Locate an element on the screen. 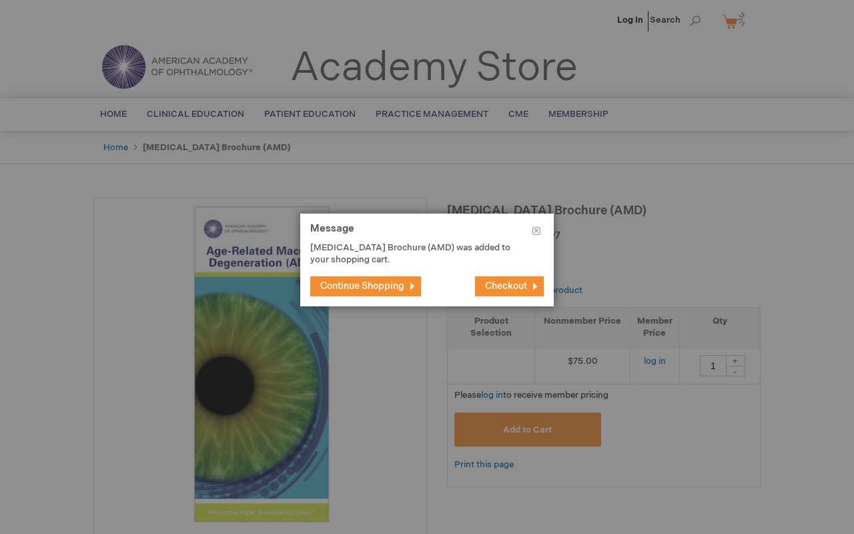 This screenshot has width=854, height=534. h1: Message is located at coordinates (427, 232).